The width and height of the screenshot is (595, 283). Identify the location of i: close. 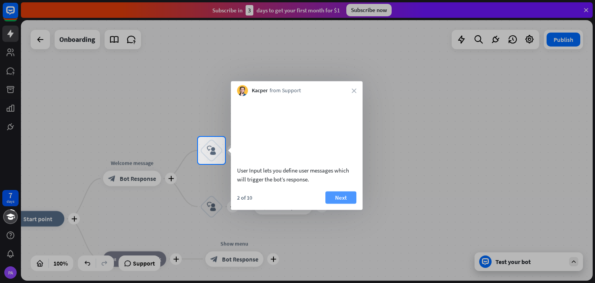
(354, 91).